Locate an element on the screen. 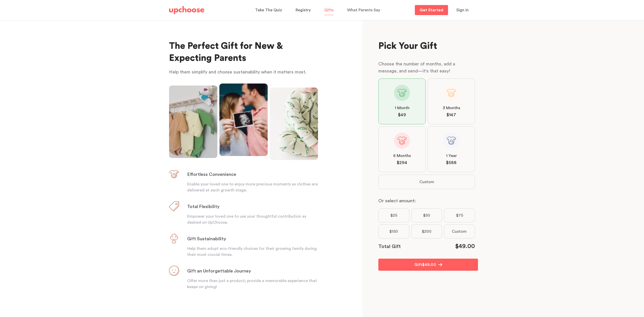 This screenshot has width=644, height=317. label: $150 is located at coordinates (394, 232).